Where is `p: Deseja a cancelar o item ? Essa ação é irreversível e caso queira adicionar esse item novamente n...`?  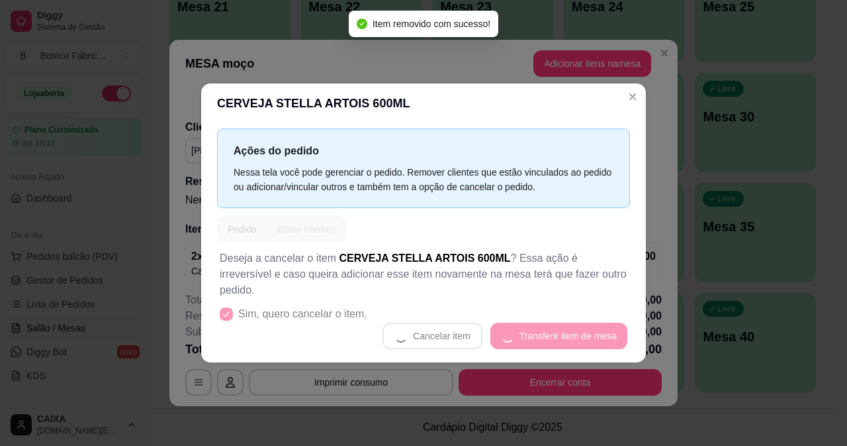
p: Deseja a cancelar o item ? Essa ação é irreversível e caso queira adicionar esse item novamente n... is located at coordinates (424, 274).